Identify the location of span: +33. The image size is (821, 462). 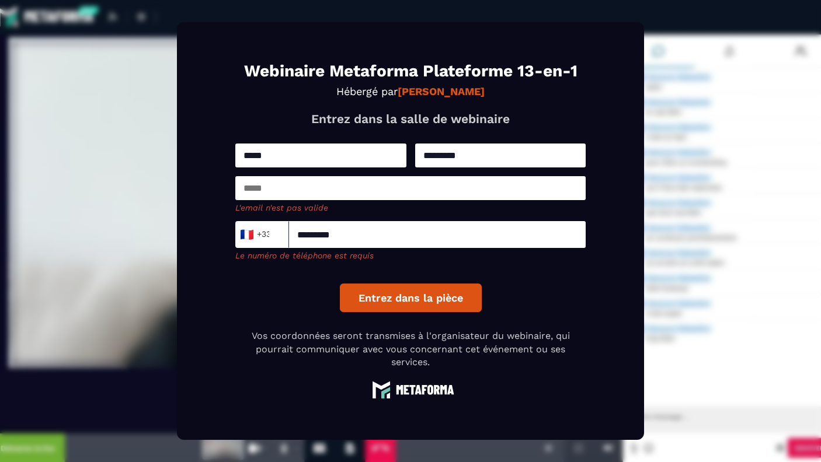
(255, 235).